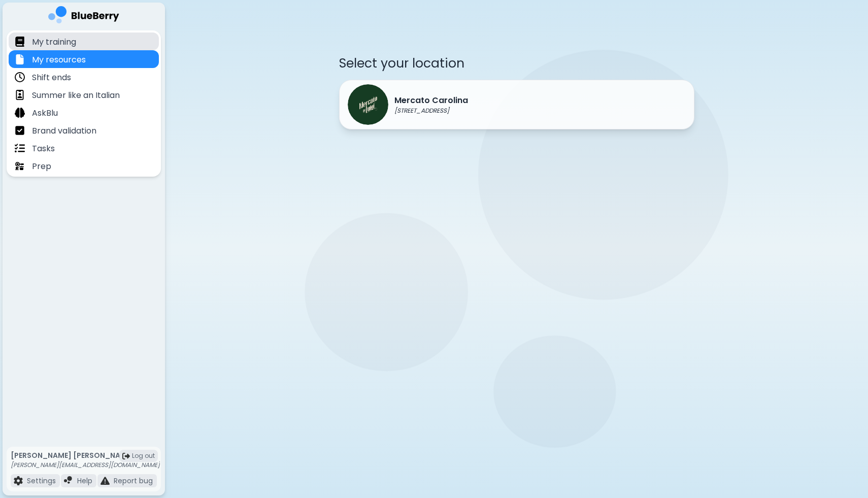  Describe the element at coordinates (75, 96) in the screenshot. I see `p: Summer like an Italian` at that location.